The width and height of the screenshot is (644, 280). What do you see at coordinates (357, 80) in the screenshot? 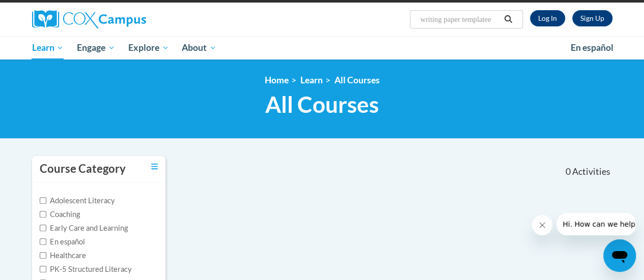
I see `a: All Courses` at bounding box center [357, 80].